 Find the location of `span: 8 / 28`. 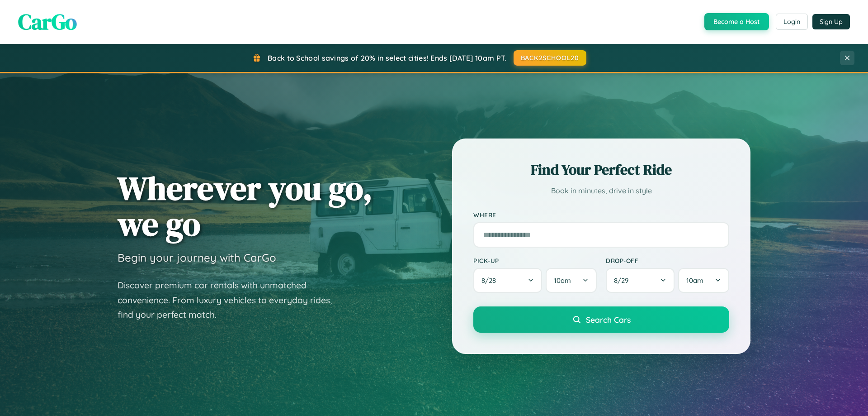

span: 8 / 28 is located at coordinates (491, 280).